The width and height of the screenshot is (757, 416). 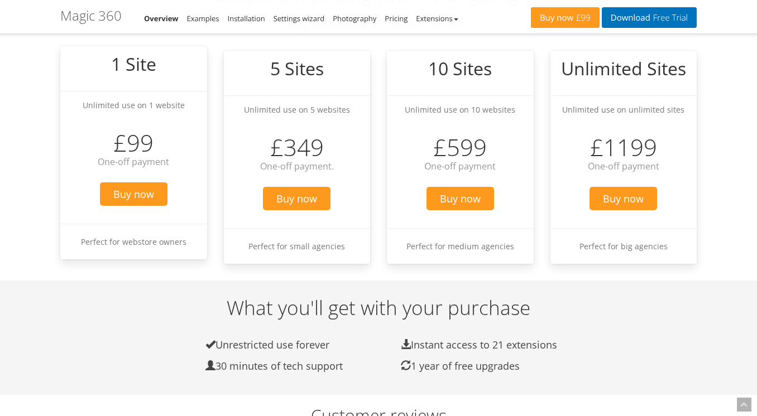 I want to click on a: Buy now£99, so click(x=565, y=17).